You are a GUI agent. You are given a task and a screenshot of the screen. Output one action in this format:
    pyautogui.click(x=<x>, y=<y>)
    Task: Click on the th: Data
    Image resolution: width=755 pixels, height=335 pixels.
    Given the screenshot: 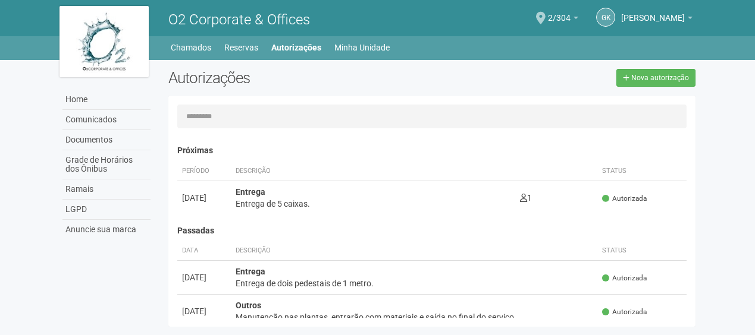 What is the action you would take?
    pyautogui.click(x=204, y=251)
    